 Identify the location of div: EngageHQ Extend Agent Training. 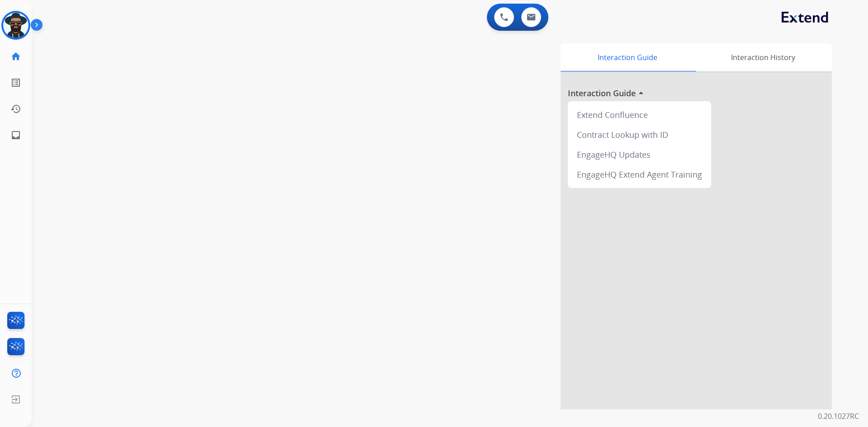
(639, 175).